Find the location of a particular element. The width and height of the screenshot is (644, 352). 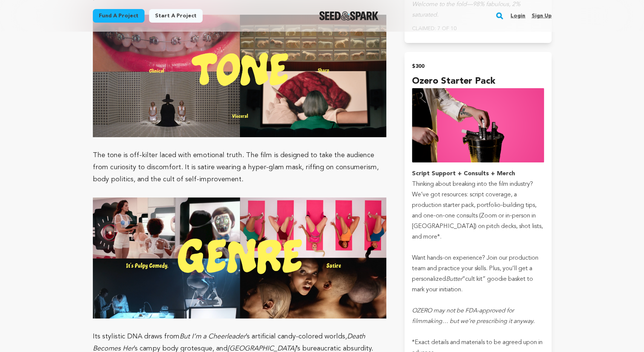

h2: $300 is located at coordinates (478, 66).